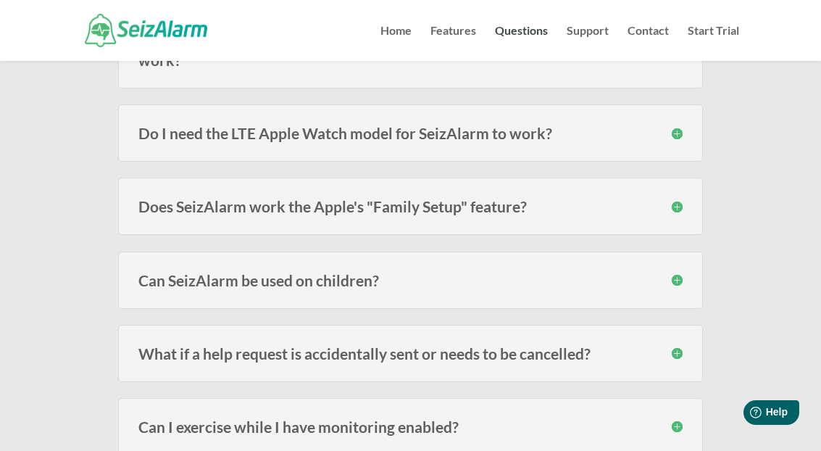  What do you see at coordinates (453, 43) in the screenshot?
I see `a: Features` at bounding box center [453, 43].